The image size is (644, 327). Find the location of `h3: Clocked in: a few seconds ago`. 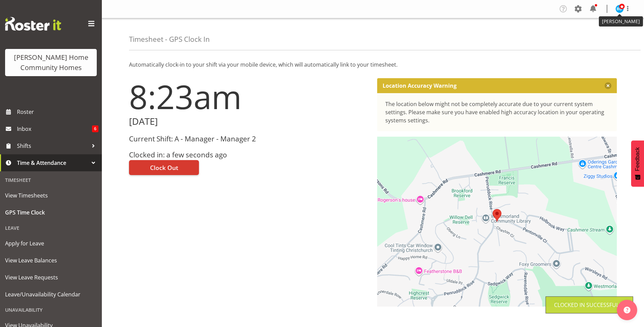

h3: Clocked in: a few seconds ago is located at coordinates (249, 155).